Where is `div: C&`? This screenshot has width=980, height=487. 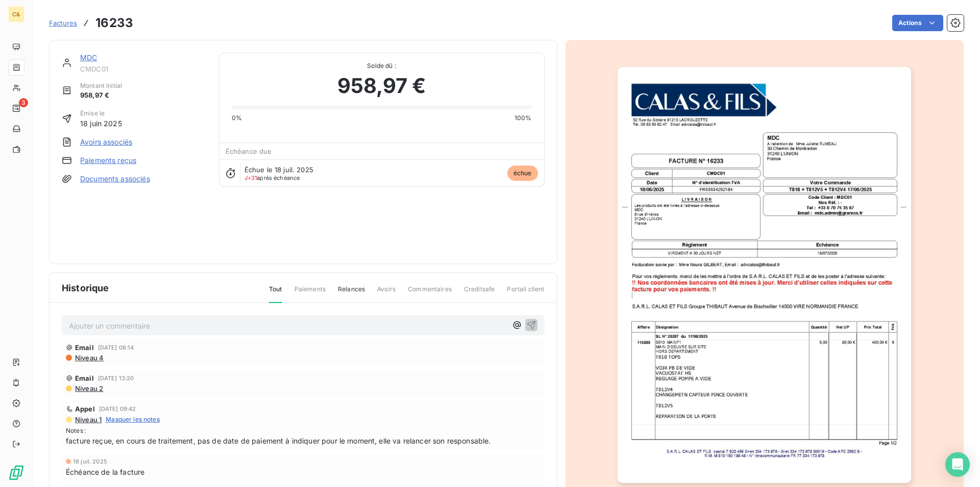
div: C& is located at coordinates (16, 15).